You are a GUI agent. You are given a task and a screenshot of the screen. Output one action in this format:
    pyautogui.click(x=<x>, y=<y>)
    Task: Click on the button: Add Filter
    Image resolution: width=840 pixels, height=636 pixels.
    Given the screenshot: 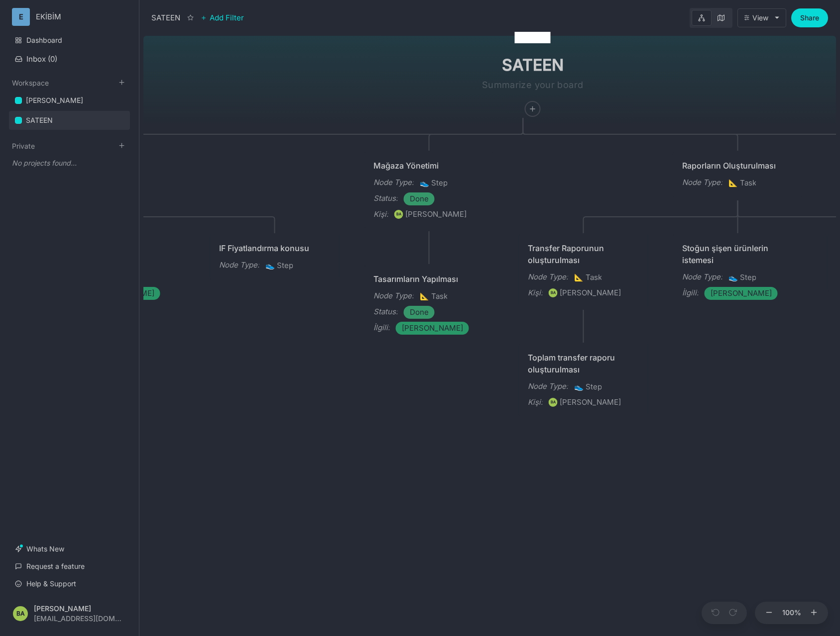 What is the action you would take?
    pyautogui.click(x=222, y=18)
    